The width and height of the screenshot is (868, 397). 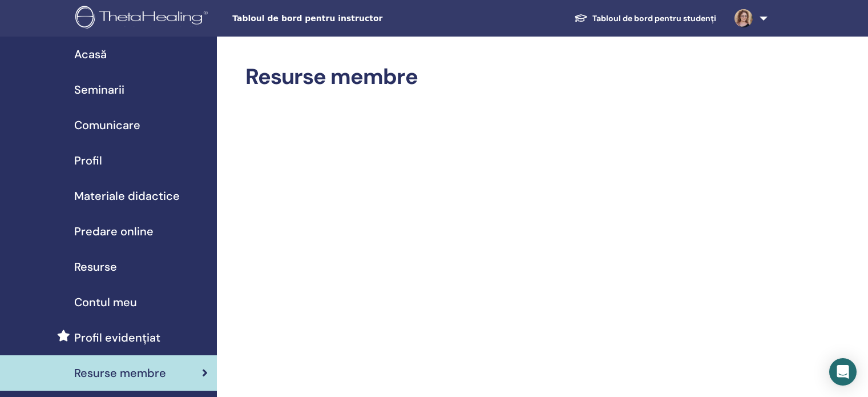 What do you see at coordinates (100, 90) in the screenshot?
I see `span: Seminarii` at bounding box center [100, 90].